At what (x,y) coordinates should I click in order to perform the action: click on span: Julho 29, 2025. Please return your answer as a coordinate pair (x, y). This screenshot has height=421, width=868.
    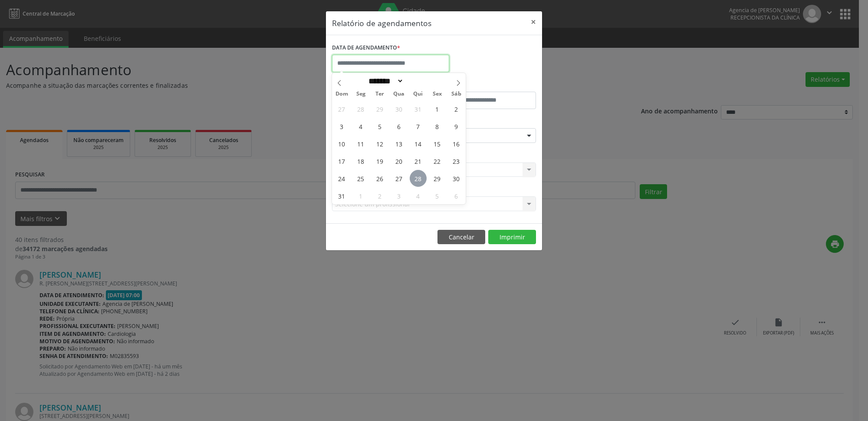
    Looking at the image, I should click on (379, 109).